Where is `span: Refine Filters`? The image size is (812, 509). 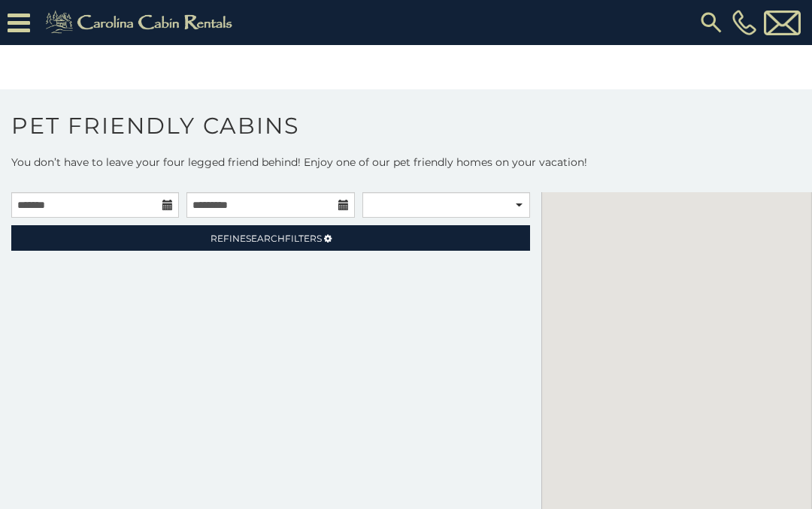
span: Refine Filters is located at coordinates (266, 238).